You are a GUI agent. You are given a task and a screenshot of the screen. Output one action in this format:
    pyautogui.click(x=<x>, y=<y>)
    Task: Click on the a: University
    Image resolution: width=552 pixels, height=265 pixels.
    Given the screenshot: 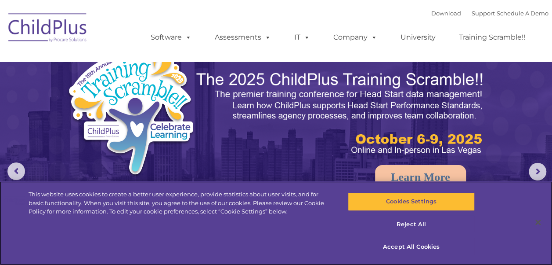 What is the action you would take?
    pyautogui.click(x=418, y=37)
    